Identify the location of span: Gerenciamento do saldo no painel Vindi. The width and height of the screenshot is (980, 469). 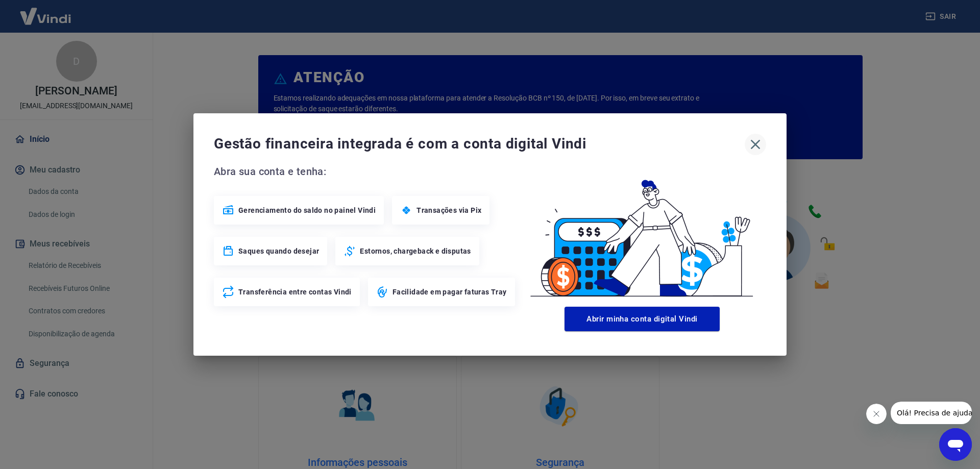
(307, 210).